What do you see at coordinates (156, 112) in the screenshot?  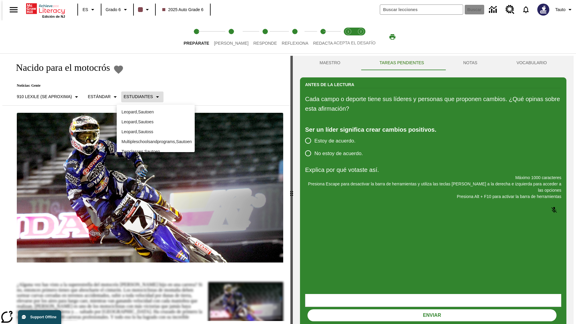 I see `p: Leopard , Sautoen` at bounding box center [156, 112].